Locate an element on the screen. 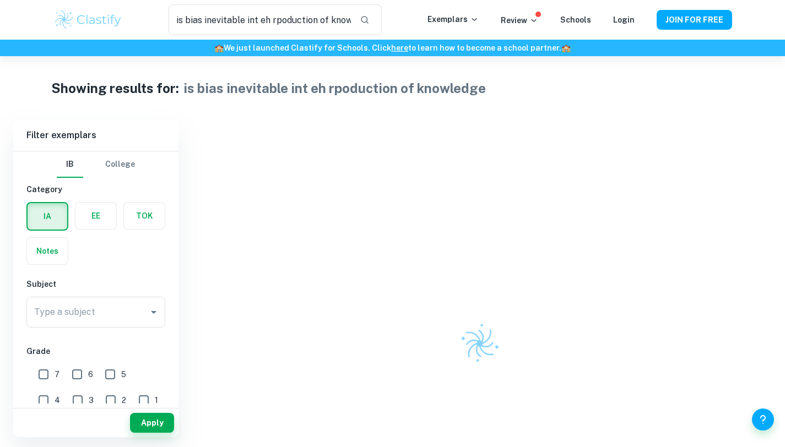 The height and width of the screenshot is (447, 785). h6: Subject is located at coordinates (96, 284).